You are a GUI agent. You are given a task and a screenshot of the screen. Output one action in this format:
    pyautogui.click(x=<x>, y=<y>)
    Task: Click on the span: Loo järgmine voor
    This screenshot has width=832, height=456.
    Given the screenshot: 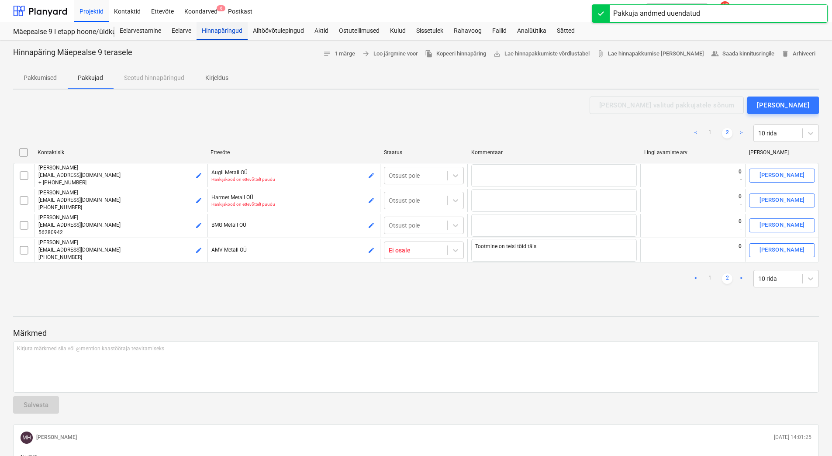 What is the action you would take?
    pyautogui.click(x=390, y=54)
    